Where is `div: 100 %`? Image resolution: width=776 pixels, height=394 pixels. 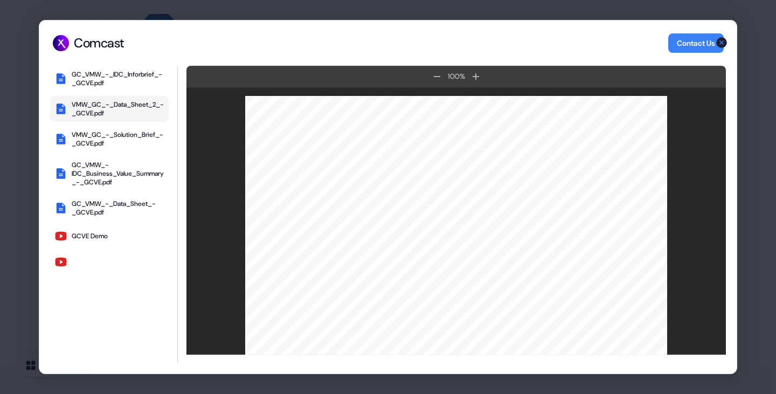 div: 100 % is located at coordinates (457, 77).